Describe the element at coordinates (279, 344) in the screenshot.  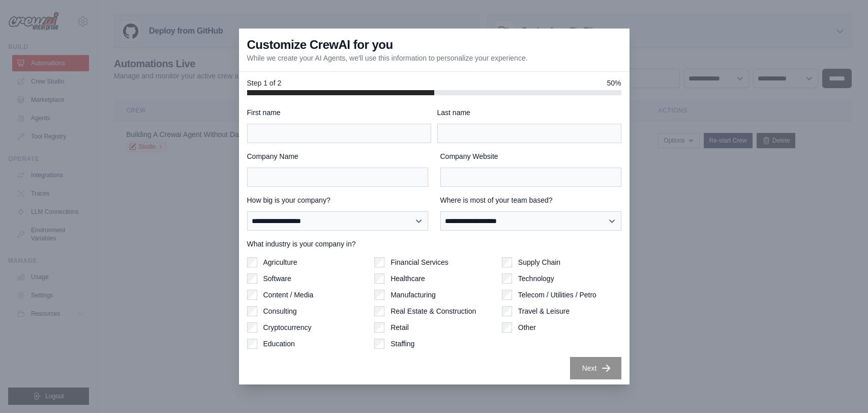
I see `label: Education` at that location.